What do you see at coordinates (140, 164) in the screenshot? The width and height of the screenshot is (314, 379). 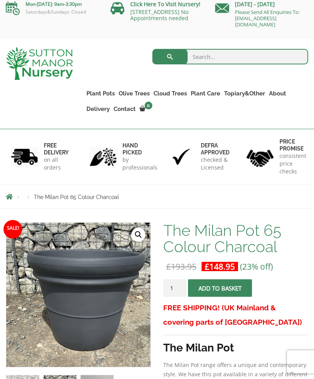 I see `p: by professionals` at bounding box center [140, 164].